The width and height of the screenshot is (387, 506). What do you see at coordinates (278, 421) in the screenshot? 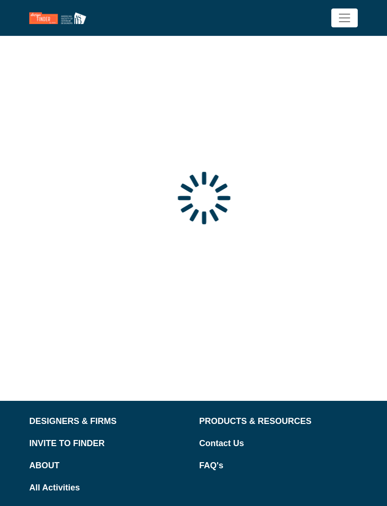
I see `p: PRODUCTS & RESOURCES` at bounding box center [278, 421].